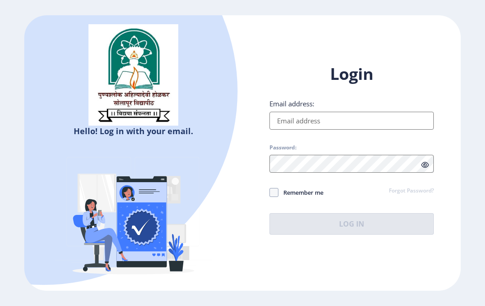 Image resolution: width=485 pixels, height=306 pixels. What do you see at coordinates (411, 191) in the screenshot?
I see `a: Forgot Password?` at bounding box center [411, 191].